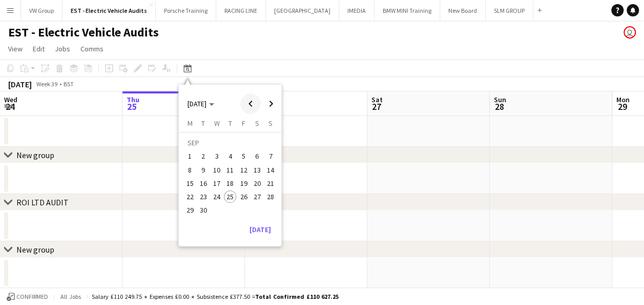 The height and width of the screenshot is (305, 644). Describe the element at coordinates (217, 170) in the screenshot. I see `button: 10-09-2025` at that location.